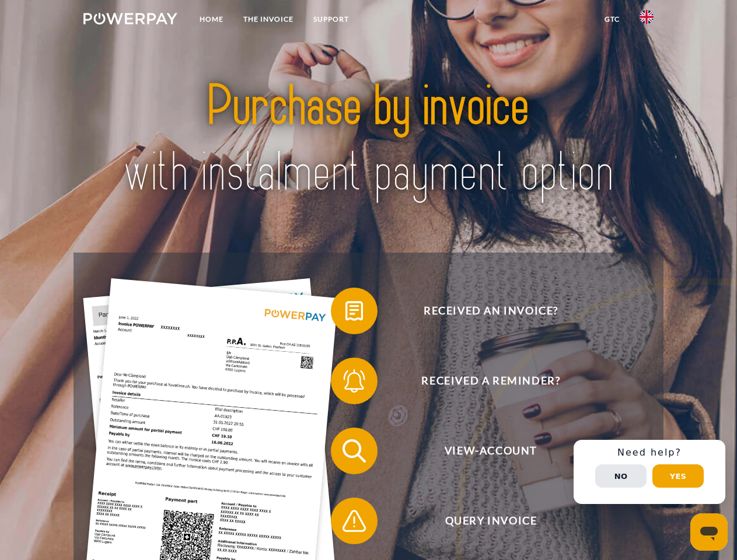 This screenshot has width=737, height=560. Describe the element at coordinates (613, 19) in the screenshot. I see `a: GTC` at that location.